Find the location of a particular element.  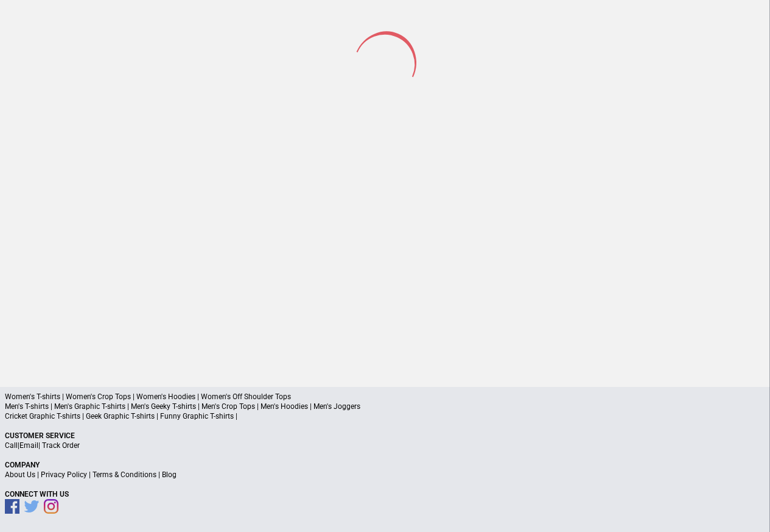

p: Company is located at coordinates (385, 465).